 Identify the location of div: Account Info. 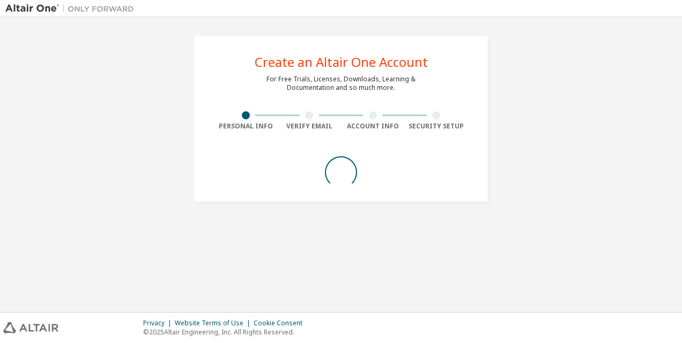
(372, 126).